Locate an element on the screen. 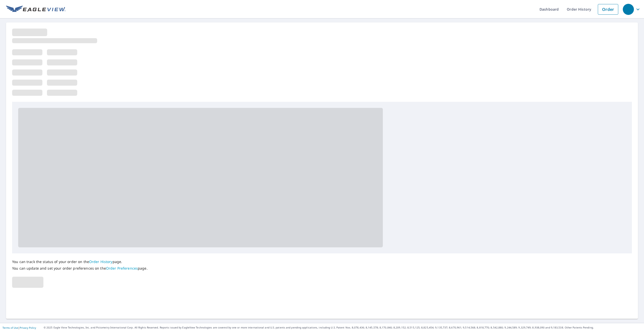 The image size is (644, 332). a: Order History is located at coordinates (101, 261).